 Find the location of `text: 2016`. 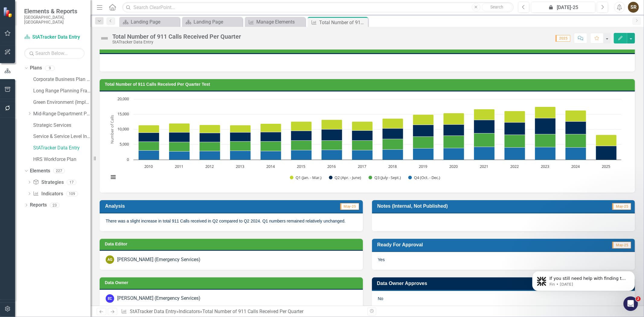

text: 2016 is located at coordinates (332, 166).